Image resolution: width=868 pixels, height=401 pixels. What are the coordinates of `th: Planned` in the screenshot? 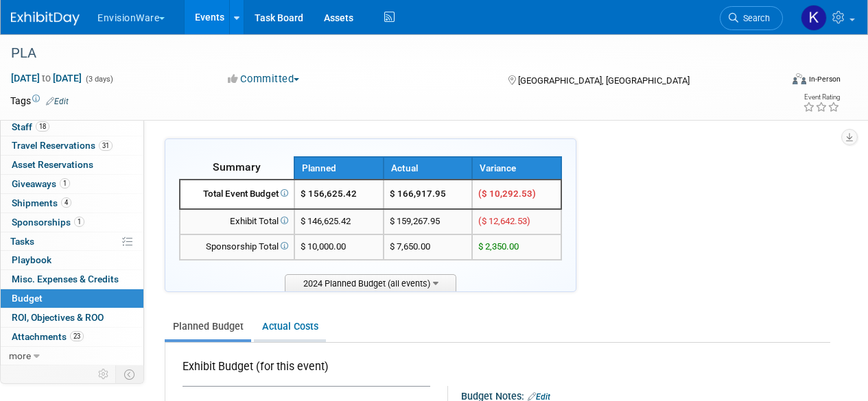 It's located at (339, 168).